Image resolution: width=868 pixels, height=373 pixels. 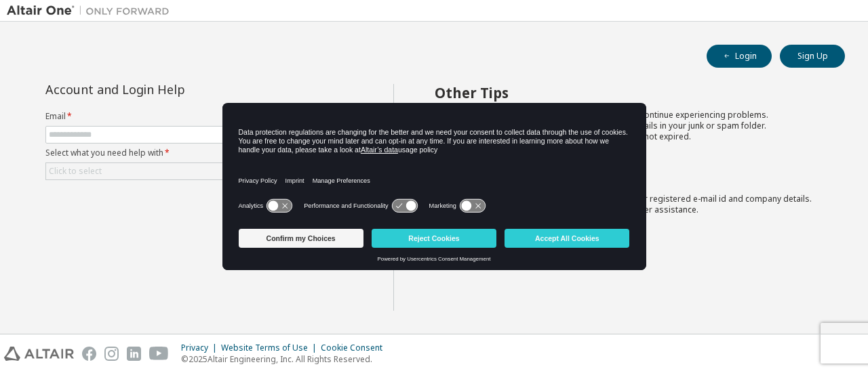 What do you see at coordinates (89, 354) in the screenshot?
I see `img: facebook.svg` at bounding box center [89, 354].